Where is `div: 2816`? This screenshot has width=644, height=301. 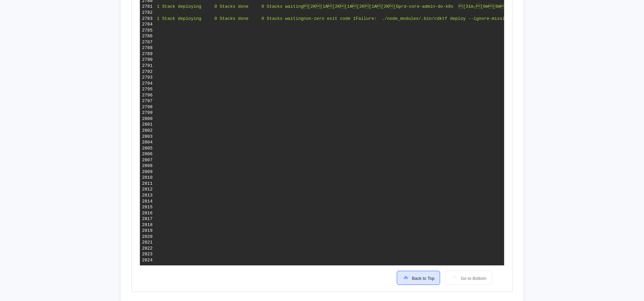
div: 2816 is located at coordinates (147, 213).